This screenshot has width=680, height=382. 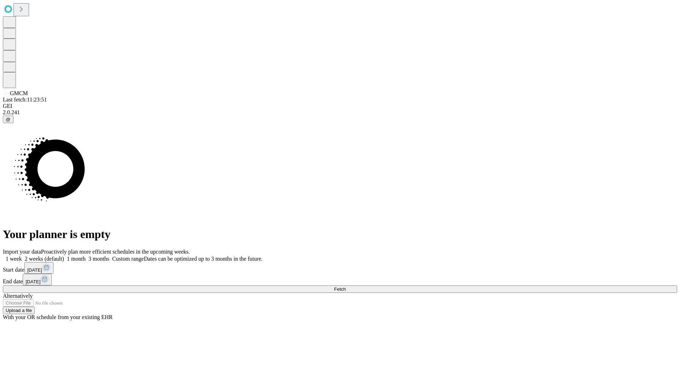 I want to click on span: GMCM, so click(x=19, y=93).